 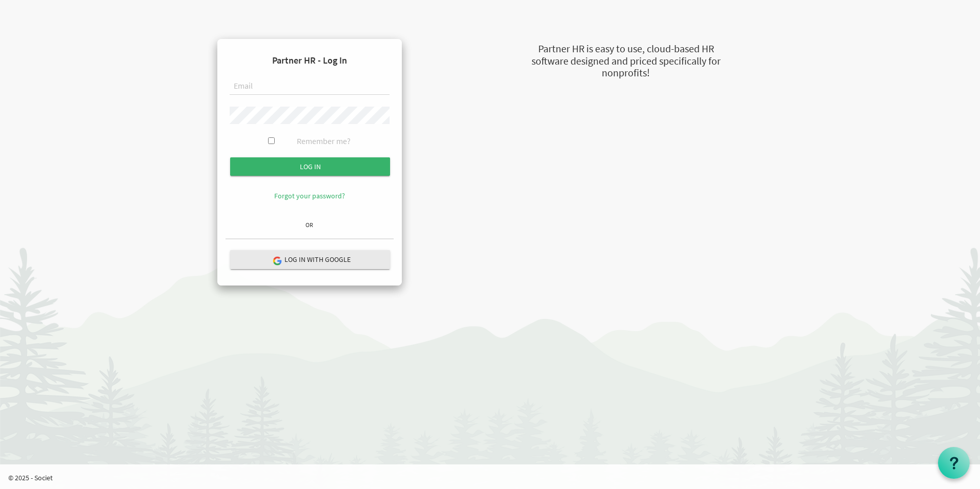 What do you see at coordinates (310, 259) in the screenshot?
I see `button: Log in with Google` at bounding box center [310, 259].